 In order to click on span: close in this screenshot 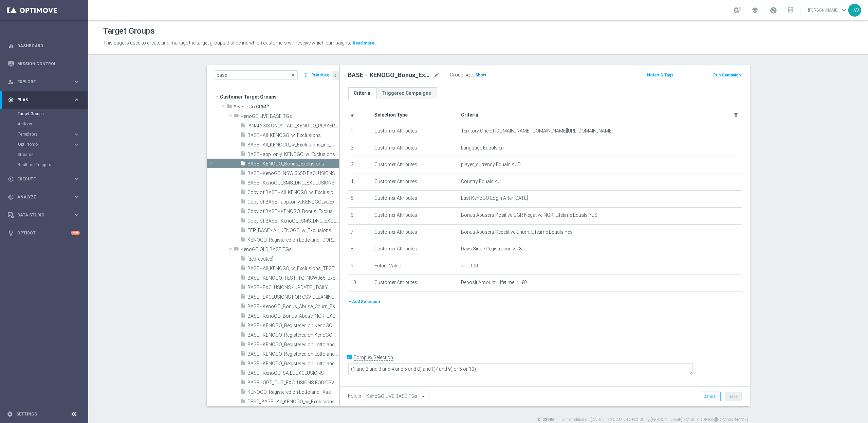, I will do `click(294, 76)`.